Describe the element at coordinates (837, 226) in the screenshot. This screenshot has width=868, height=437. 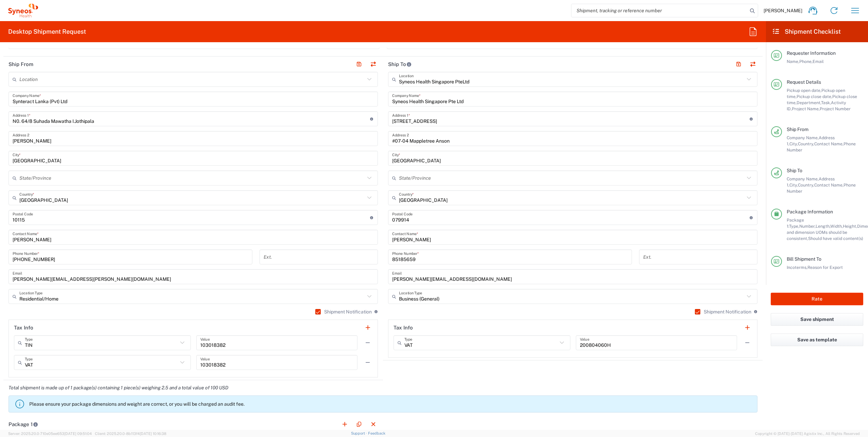
I see `span: Width,` at that location.